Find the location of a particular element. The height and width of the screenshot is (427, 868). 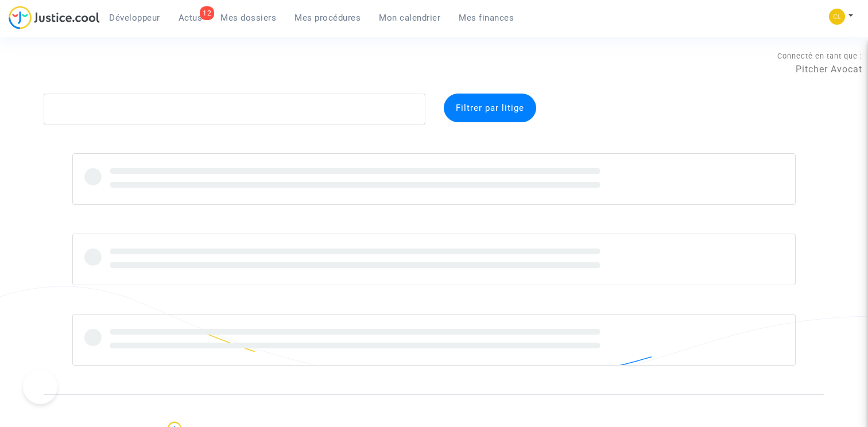

a: Mes finances is located at coordinates (486, 18).